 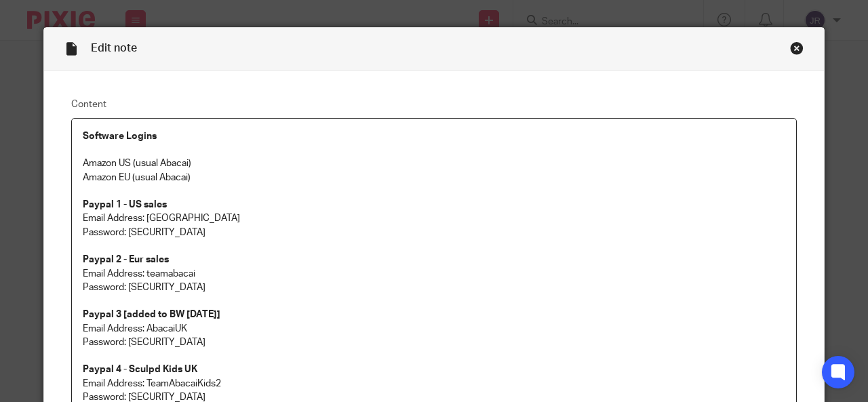 I want to click on p: Amazon EU (usual Abacai), so click(x=434, y=177).